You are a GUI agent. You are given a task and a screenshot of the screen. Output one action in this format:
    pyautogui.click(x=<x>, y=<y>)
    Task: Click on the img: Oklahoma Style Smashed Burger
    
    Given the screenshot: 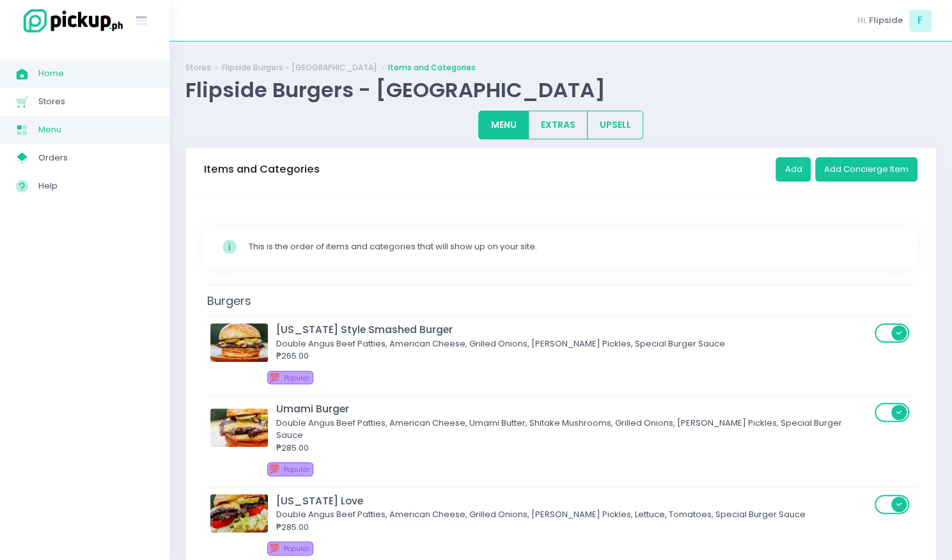 What is the action you would take?
    pyautogui.click(x=239, y=342)
    